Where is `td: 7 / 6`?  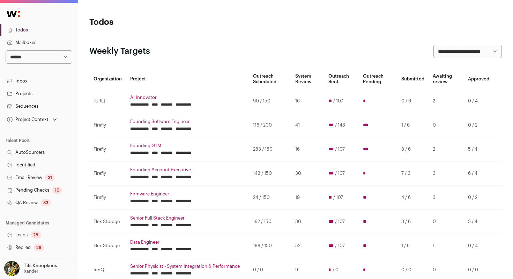
td: 7 / 6 is located at coordinates (413, 173).